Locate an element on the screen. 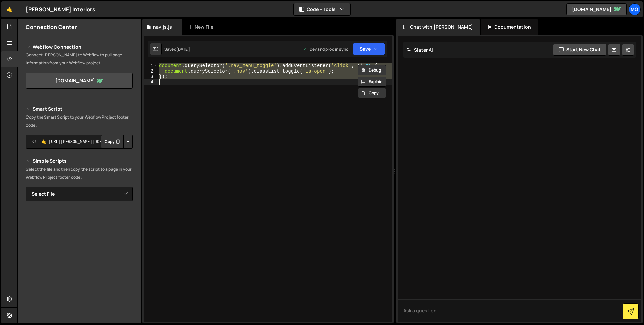 The width and height of the screenshot is (644, 325). button: Code + Tools is located at coordinates (322, 9).